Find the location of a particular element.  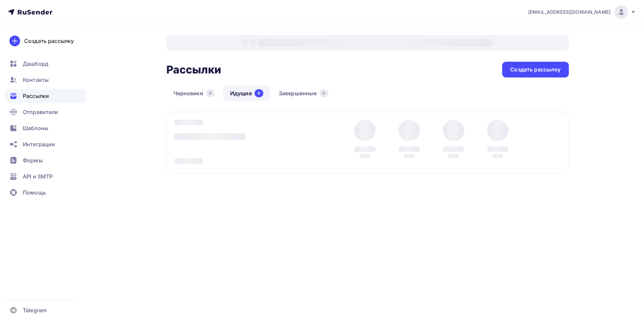

span: Помощь is located at coordinates (34, 193).